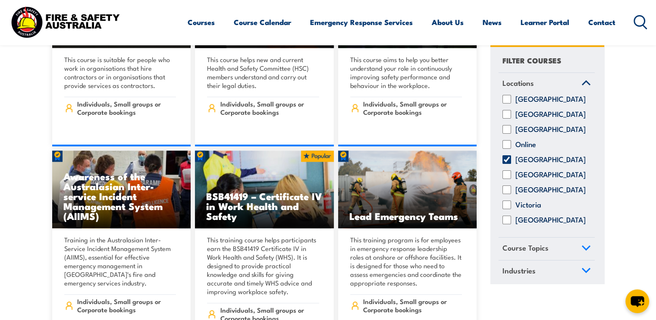  Describe the element at coordinates (408, 189) in the screenshot. I see `img: Lead Emergency Teams TRAINING` at that location.